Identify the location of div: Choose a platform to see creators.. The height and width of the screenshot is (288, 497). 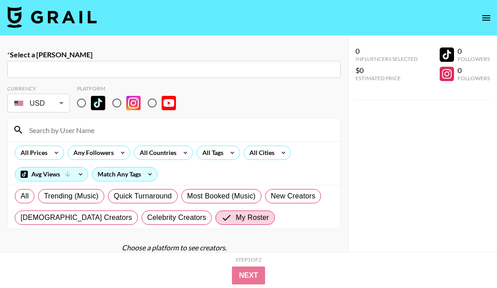
(174, 248).